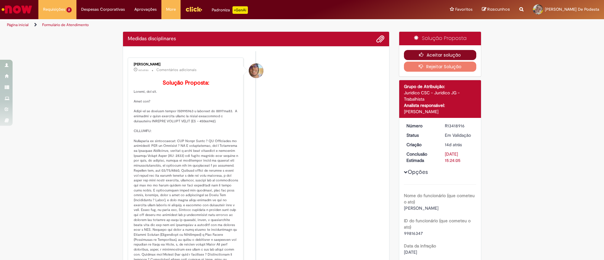 The width and height of the screenshot is (604, 260). What do you see at coordinates (453, 145) in the screenshot?
I see `time: 14/08/2025 17:24:02` at bounding box center [453, 145].